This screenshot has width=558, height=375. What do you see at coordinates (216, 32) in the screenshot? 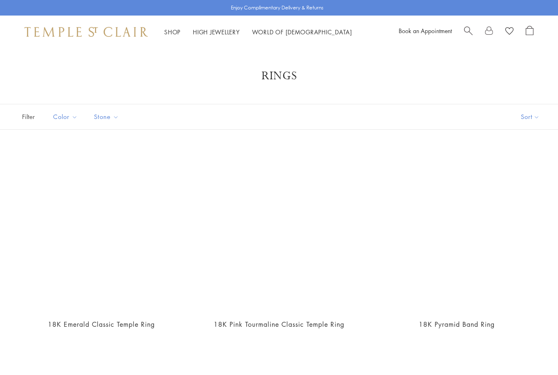
I see `a: High JewelleryHigh Jewellery` at bounding box center [216, 32].